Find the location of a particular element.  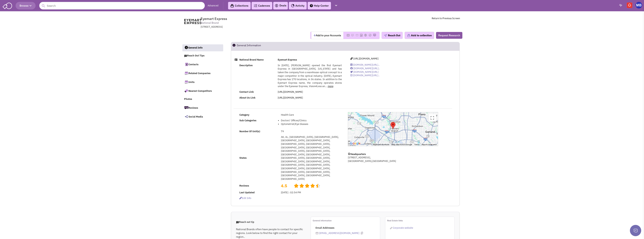

a: Reach Out Tips is located at coordinates (203, 56).